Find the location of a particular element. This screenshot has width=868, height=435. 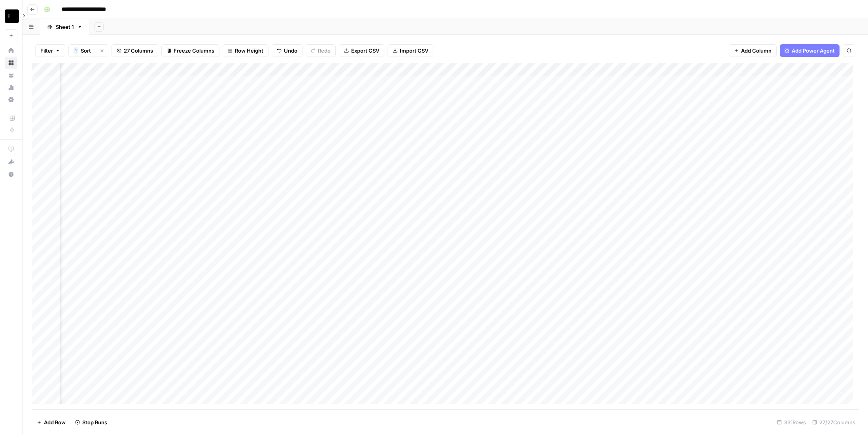

button: Add Column is located at coordinates (753, 50).